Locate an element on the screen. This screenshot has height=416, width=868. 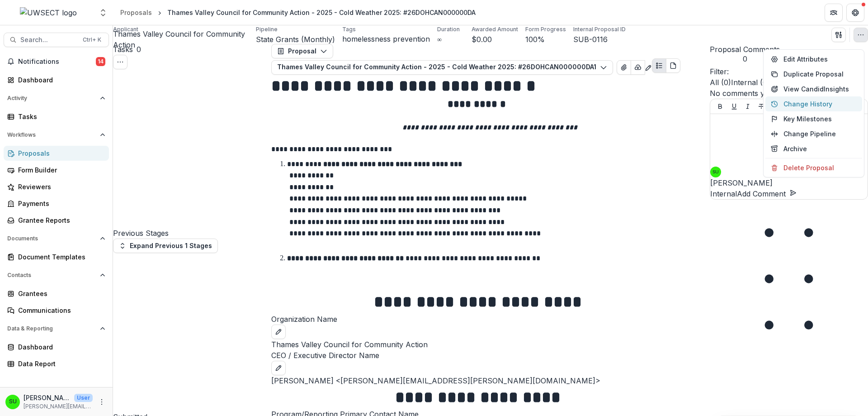
button: More is located at coordinates (102, 402).